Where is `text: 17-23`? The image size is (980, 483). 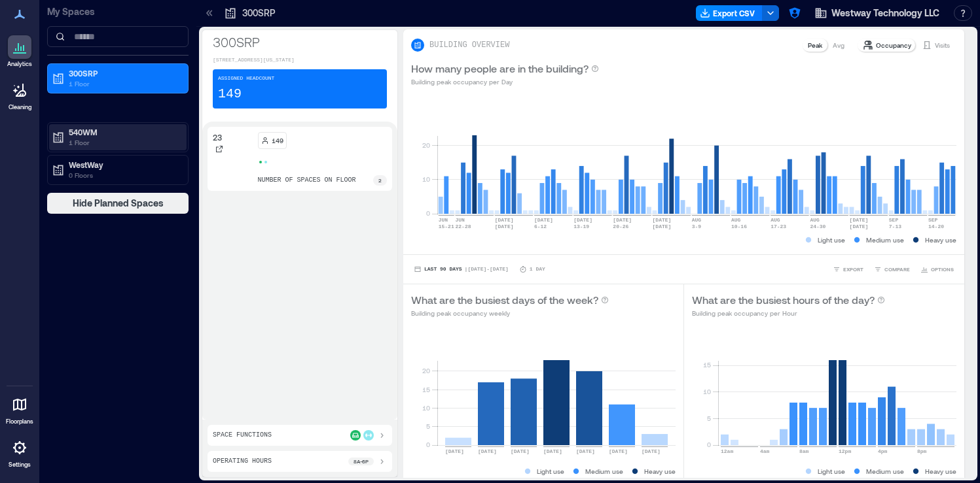 text: 17-23 is located at coordinates (778, 226).